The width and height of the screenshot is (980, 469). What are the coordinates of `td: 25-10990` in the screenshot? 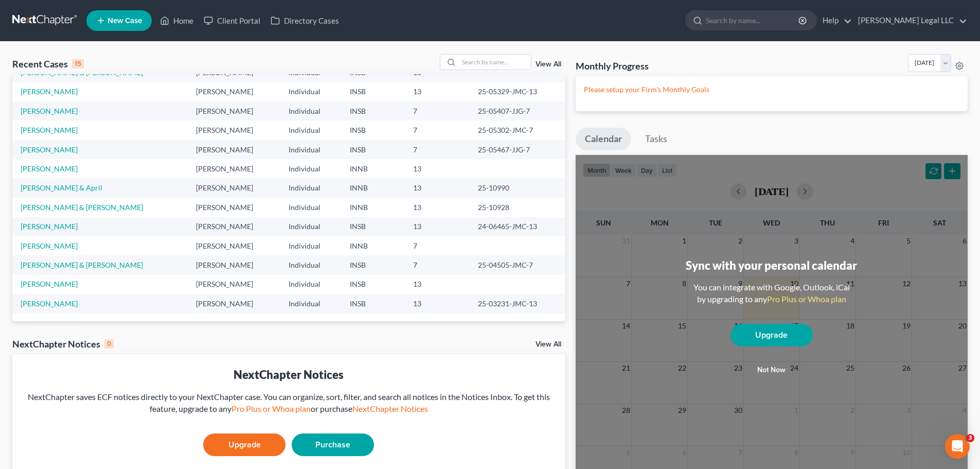 It's located at (517, 188).